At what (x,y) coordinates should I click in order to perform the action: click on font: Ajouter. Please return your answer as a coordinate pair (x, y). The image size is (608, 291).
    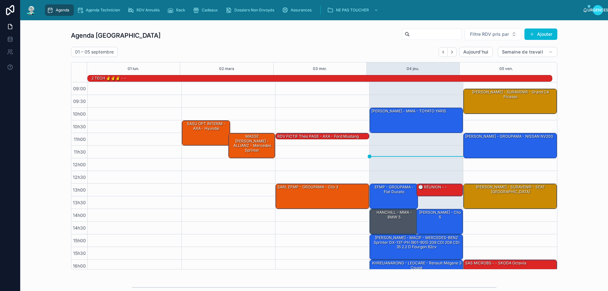
    Looking at the image, I should click on (544, 34).